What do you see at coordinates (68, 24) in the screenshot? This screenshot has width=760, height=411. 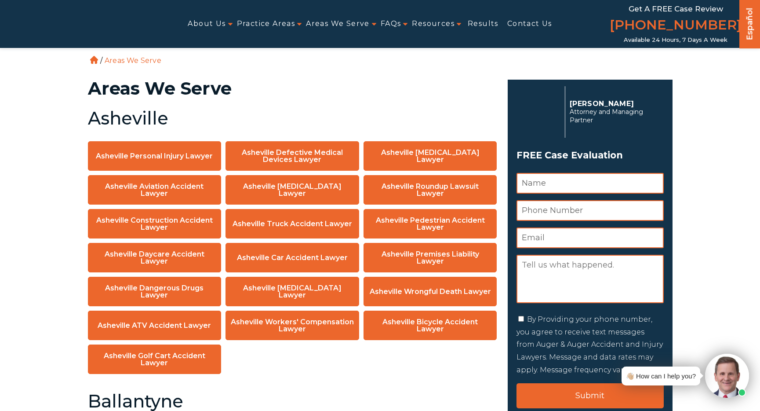 I see `img: Auger & Auger Accident and Injury Lawyers Logo` at bounding box center [68, 24].